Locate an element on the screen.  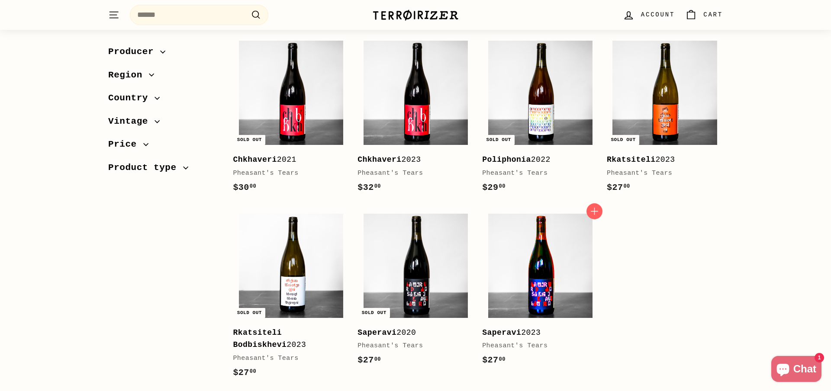
span: $32 is located at coordinates (369, 187).